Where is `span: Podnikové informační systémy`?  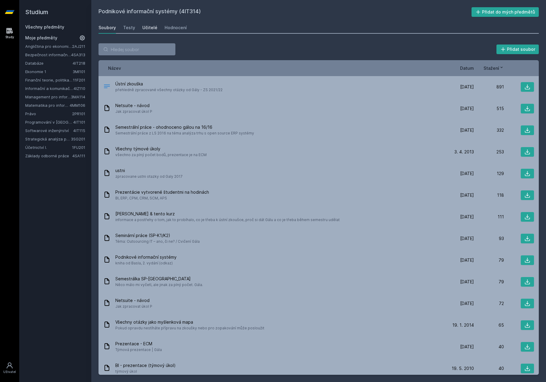 span: Podnikové informační systémy is located at coordinates (146, 257).